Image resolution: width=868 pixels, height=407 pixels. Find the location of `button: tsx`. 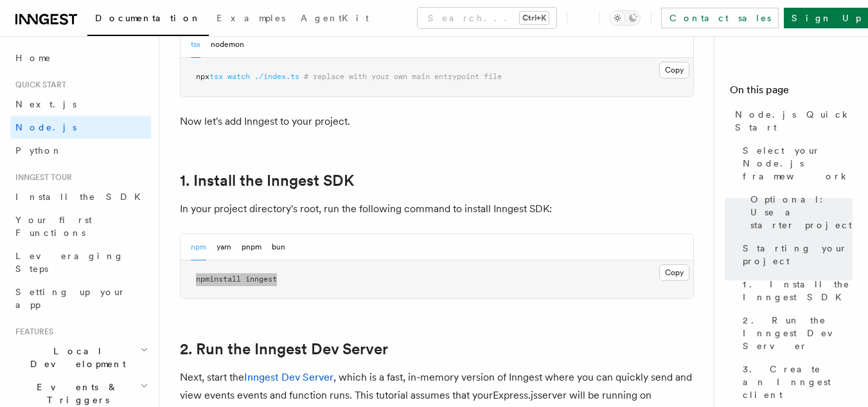

button: tsx is located at coordinates (195, 45).